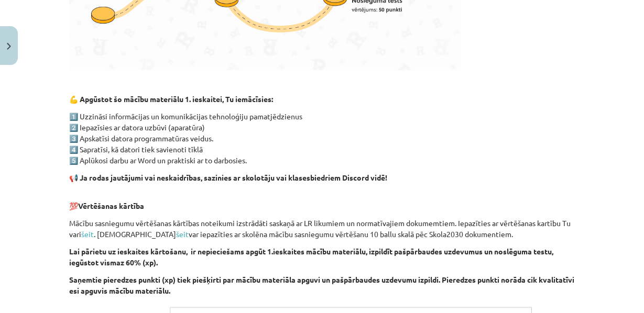 The width and height of the screenshot is (644, 313). I want to click on strong: 📢 Ja rodas jautājumi vai neskaidrības, sazinies ar skolotāju vai klasesbiedriem Discord vidē!, so click(228, 178).